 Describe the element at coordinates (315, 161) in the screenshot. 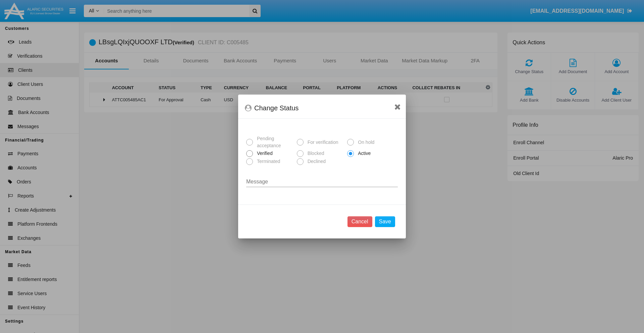

I see `span: Declined` at that location.